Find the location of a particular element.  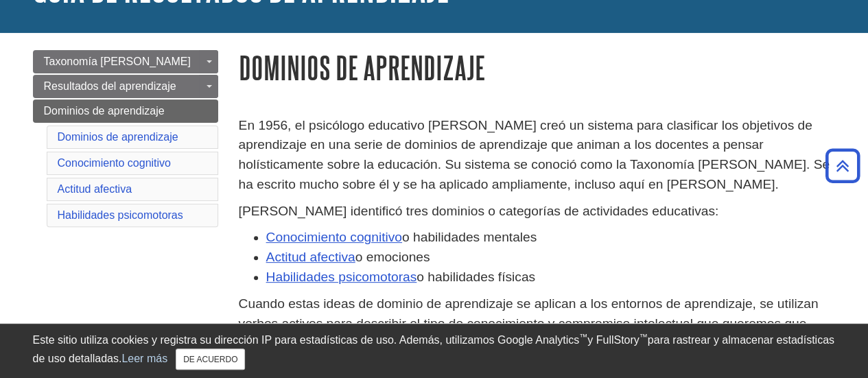

font: o habilidades mentales is located at coordinates (469, 237).